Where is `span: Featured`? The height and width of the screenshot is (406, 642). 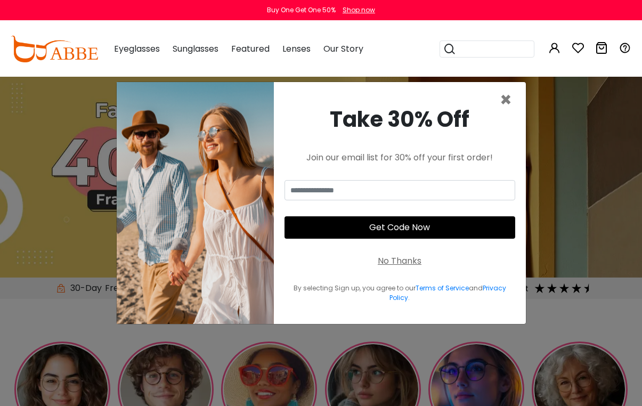 span: Featured is located at coordinates (250, 48).